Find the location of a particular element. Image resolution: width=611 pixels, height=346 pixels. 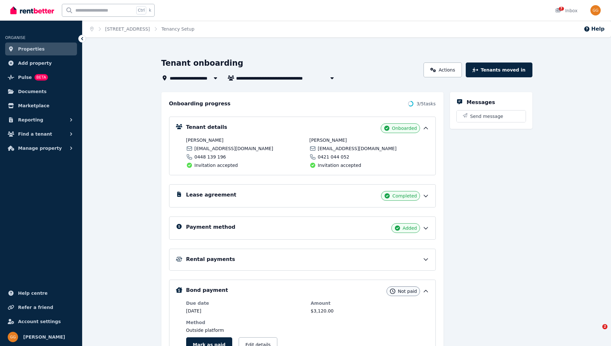

img: Bond Details is located at coordinates (179, 290).